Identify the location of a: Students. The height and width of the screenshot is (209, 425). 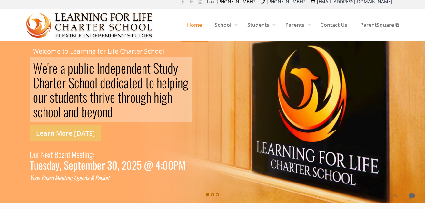
(260, 25).